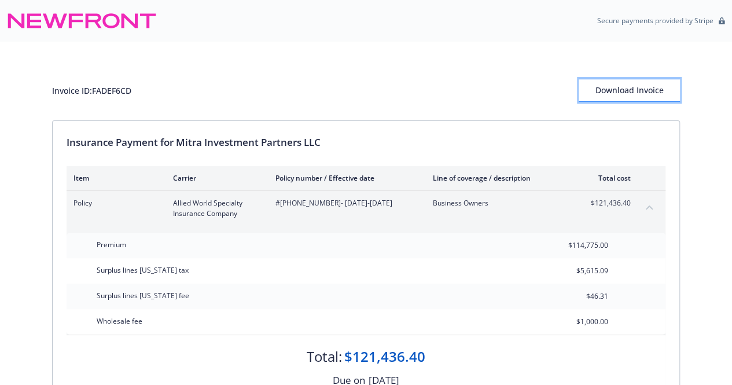 This screenshot has width=732, height=385. I want to click on span: $121,436.40, so click(609, 203).